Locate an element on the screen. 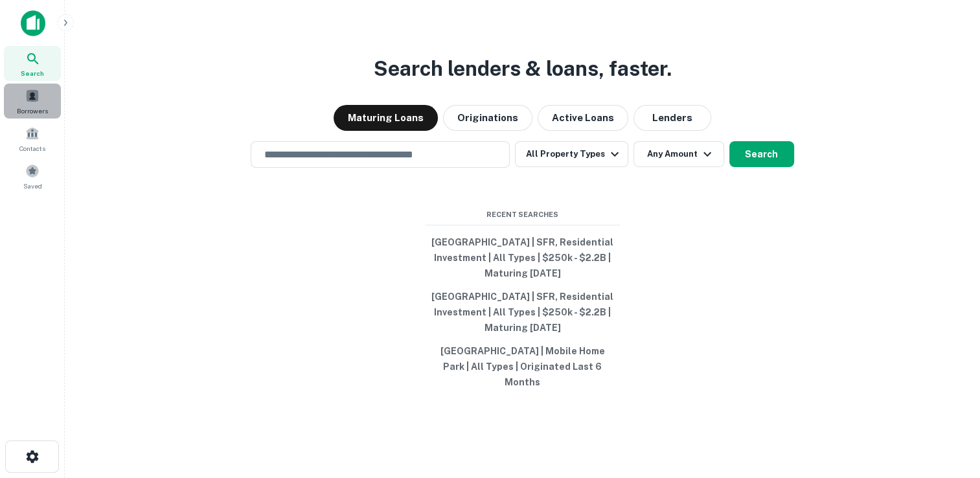 The height and width of the screenshot is (478, 980). a: Search is located at coordinates (32, 64).